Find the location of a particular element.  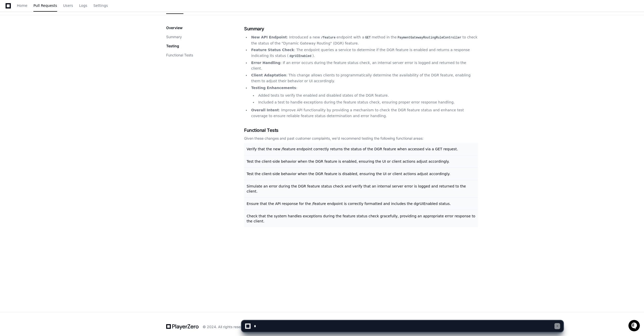

span: Check that the system handles exceptions during the feature status check gracefully, providing an... is located at coordinates (361, 218).